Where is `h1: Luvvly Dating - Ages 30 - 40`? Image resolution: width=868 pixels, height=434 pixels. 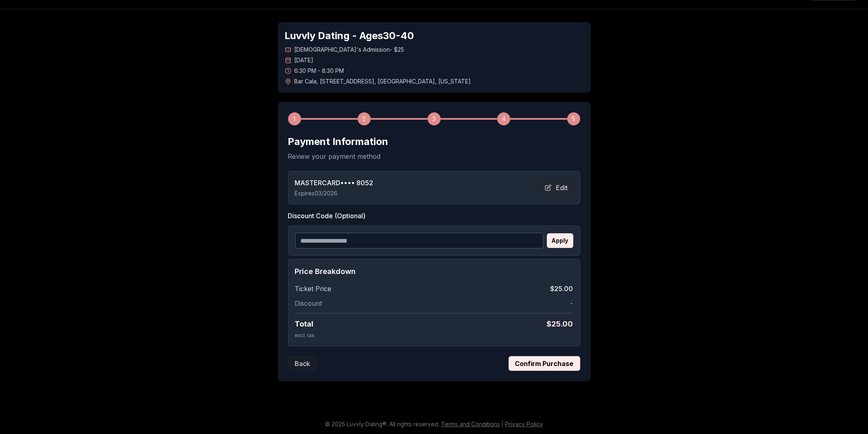 h1: Luvvly Dating - Ages 30 - 40 is located at coordinates (434, 36).